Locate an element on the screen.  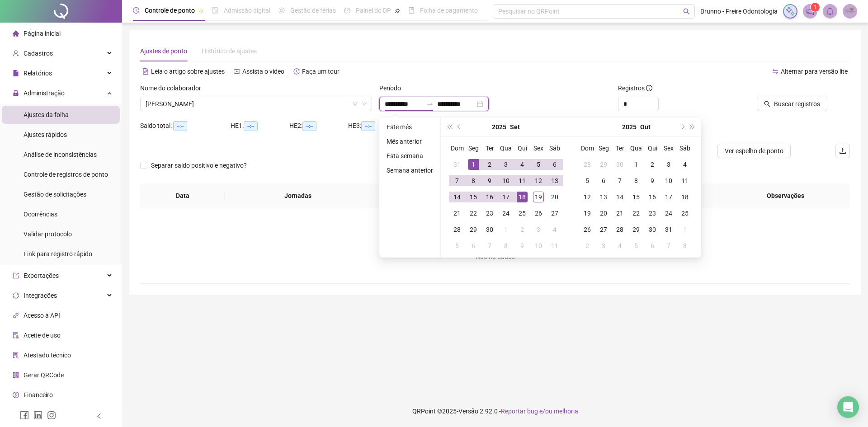
td: 2025-09-25 is located at coordinates (522, 213).